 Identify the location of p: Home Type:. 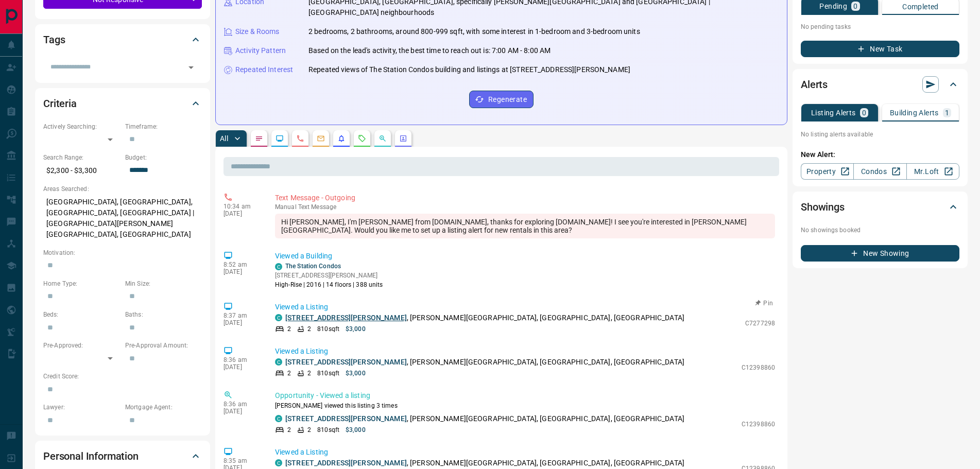
(82, 284).